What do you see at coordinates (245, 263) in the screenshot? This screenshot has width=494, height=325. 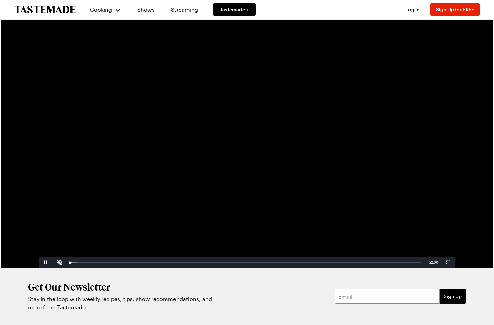 I see `div: Progress Bar` at bounding box center [245, 263].